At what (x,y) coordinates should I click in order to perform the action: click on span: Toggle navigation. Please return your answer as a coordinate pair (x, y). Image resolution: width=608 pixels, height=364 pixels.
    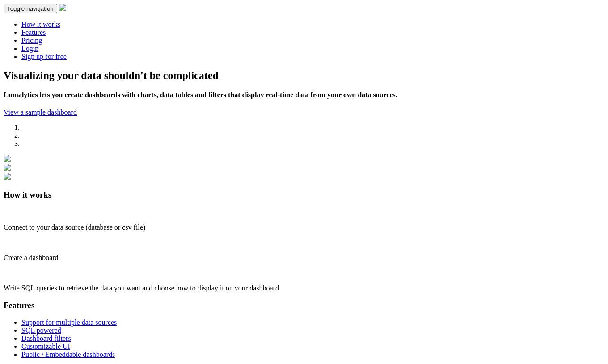
    Looking at the image, I should click on (30, 8).